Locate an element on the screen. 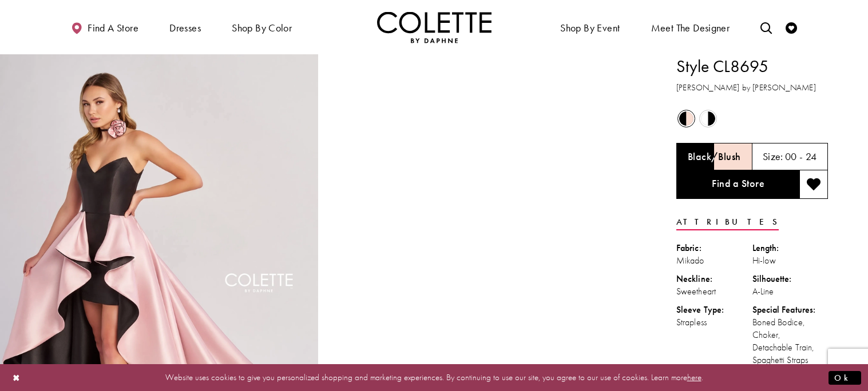  div: Silhouette: is located at coordinates (790, 279).